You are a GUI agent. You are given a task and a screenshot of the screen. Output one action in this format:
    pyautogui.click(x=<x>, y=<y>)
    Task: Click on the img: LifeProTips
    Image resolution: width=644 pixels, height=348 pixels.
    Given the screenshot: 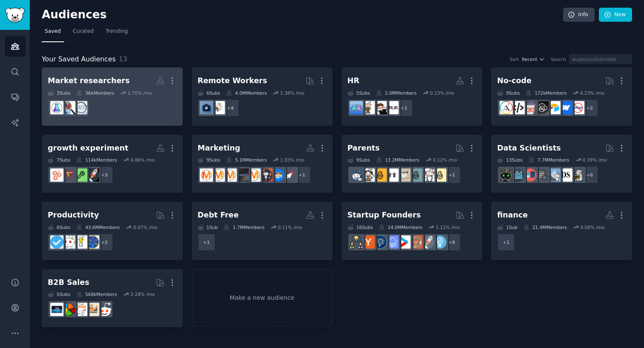 What is the action you would take?
    pyautogui.click(x=92, y=241)
    